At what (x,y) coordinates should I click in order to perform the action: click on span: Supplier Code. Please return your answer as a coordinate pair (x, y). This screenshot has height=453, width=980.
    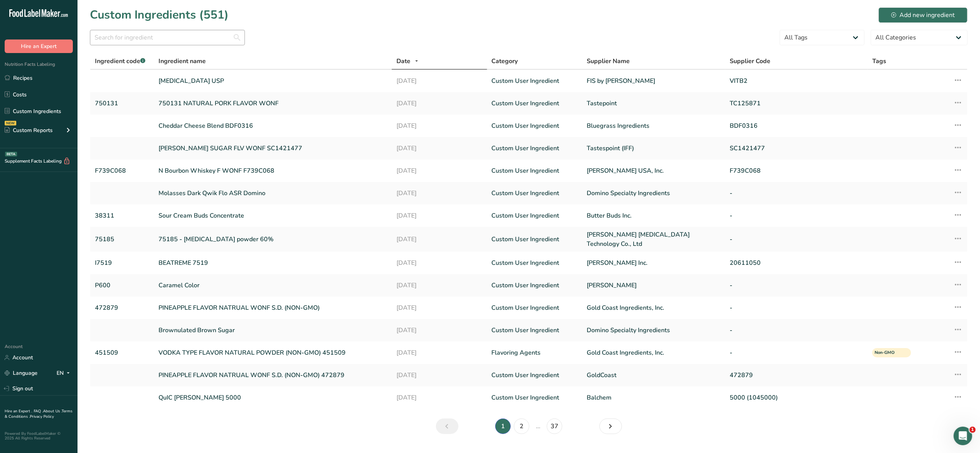
    Looking at the image, I should click on (749, 62).